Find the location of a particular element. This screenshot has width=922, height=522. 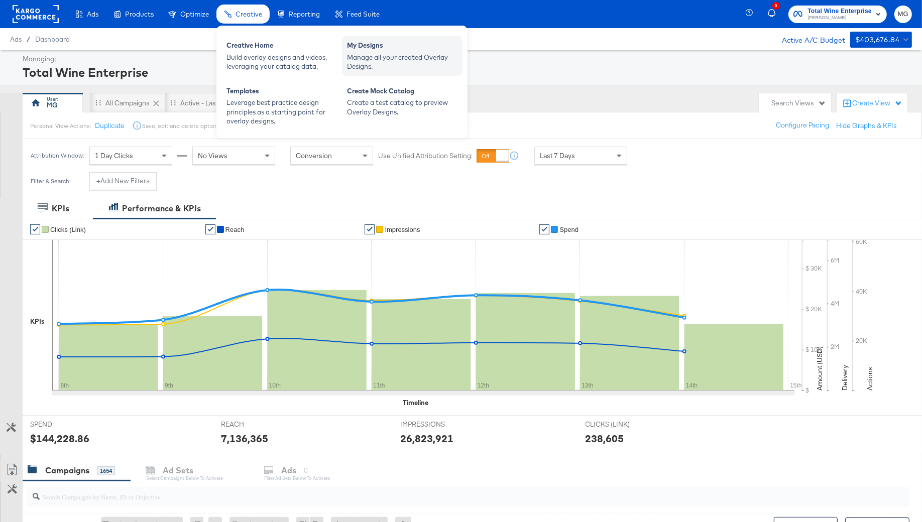

label: Use Unified Attribution Setting: is located at coordinates (425, 156).